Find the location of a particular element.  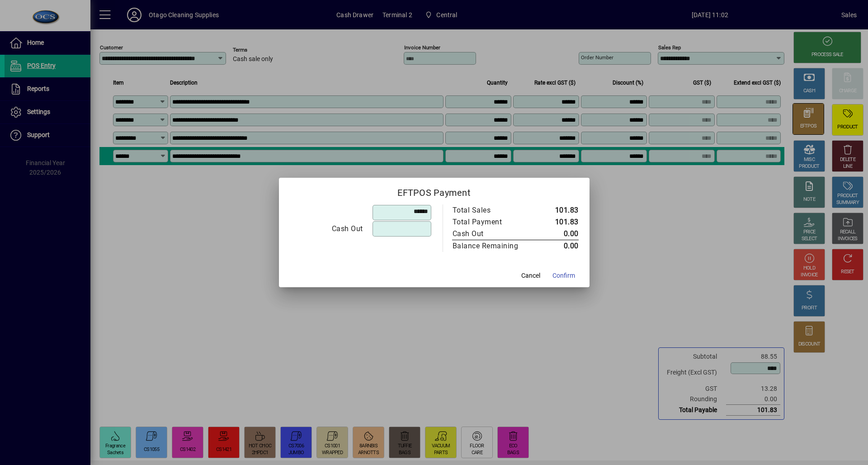

button: Confirm is located at coordinates (564, 276).